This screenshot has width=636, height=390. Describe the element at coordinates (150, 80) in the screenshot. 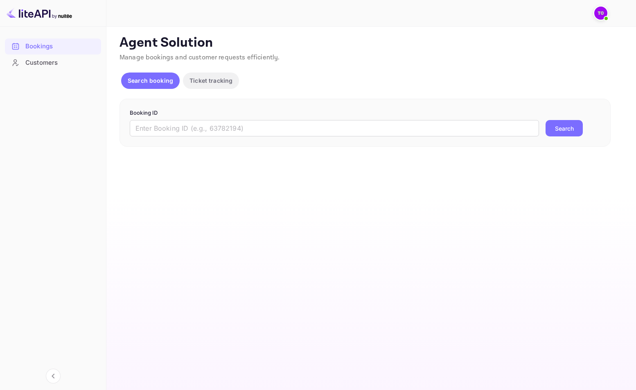

I see `p: Search booking` at that location.